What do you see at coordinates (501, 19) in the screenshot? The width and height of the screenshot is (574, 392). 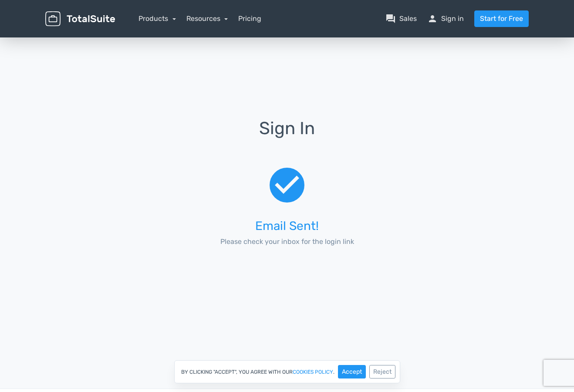 I see `a: Start for Free` at bounding box center [501, 19].